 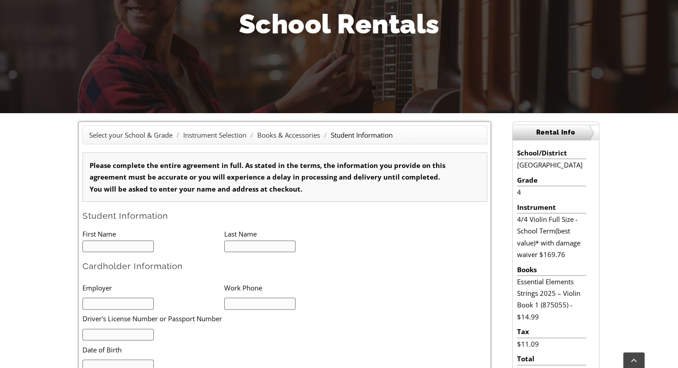 I want to click on a: Select your School & Grade, so click(x=131, y=135).